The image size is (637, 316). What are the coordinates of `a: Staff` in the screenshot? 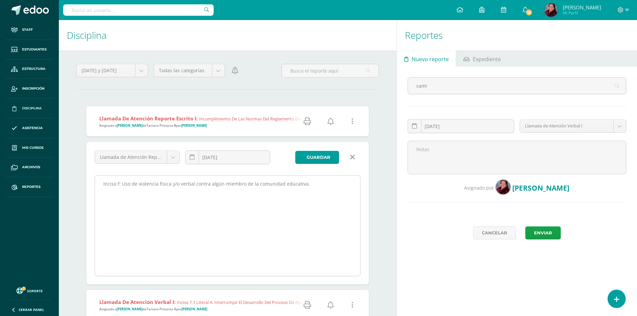 It's located at (29, 30).